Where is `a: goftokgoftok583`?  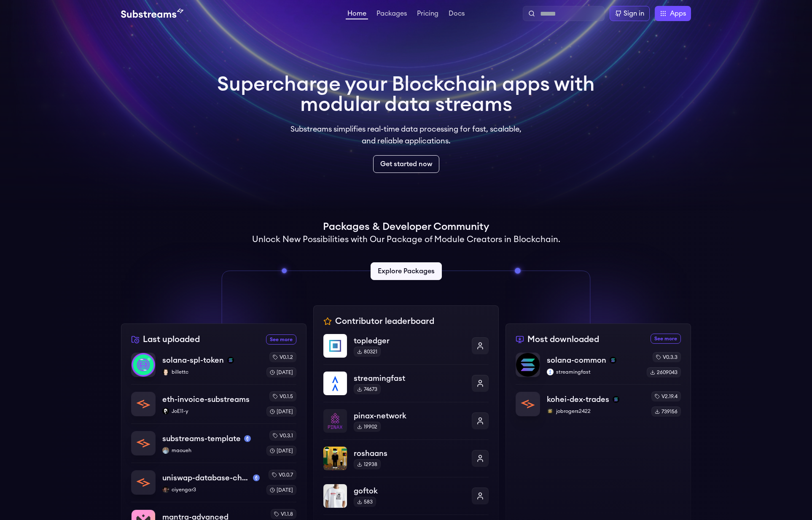 a: goftokgoftok583 is located at coordinates (406, 495).